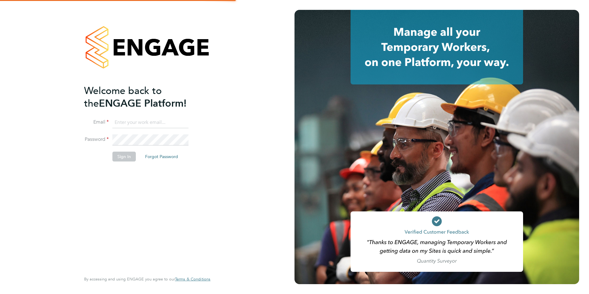 Image resolution: width=589 pixels, height=294 pixels. What do you see at coordinates (161, 156) in the screenshot?
I see `button: Forgot Password` at bounding box center [161, 156].